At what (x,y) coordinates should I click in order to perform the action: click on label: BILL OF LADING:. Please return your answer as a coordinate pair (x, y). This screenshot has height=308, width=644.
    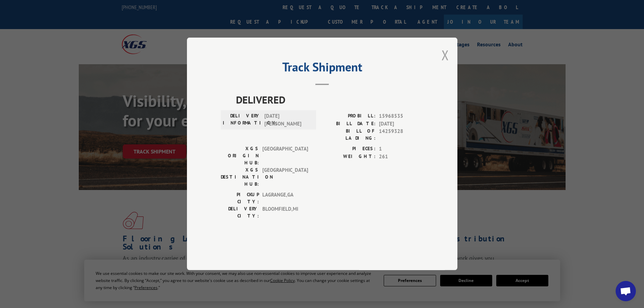
    Looking at the image, I should click on (349, 135).